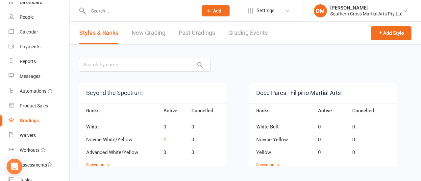 The height and width of the screenshot is (181, 421). I want to click on td: Yellow, so click(282, 150).